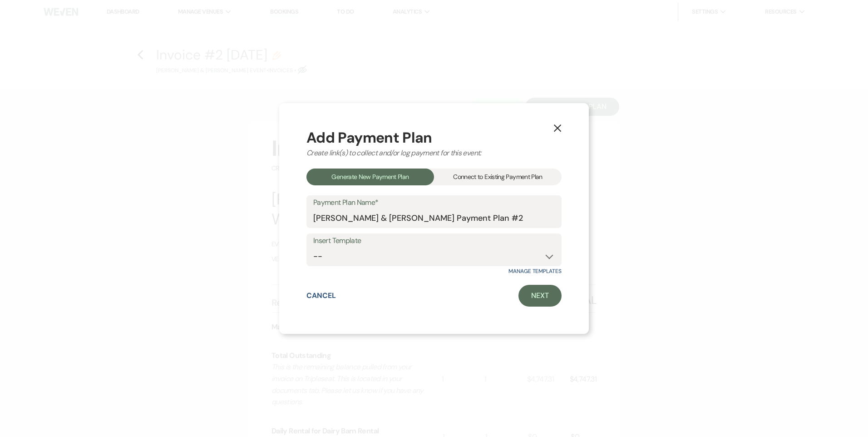 This screenshot has height=437, width=868. Describe the element at coordinates (497, 177) in the screenshot. I see `div: Connect to Existing Payment Plan` at that location.